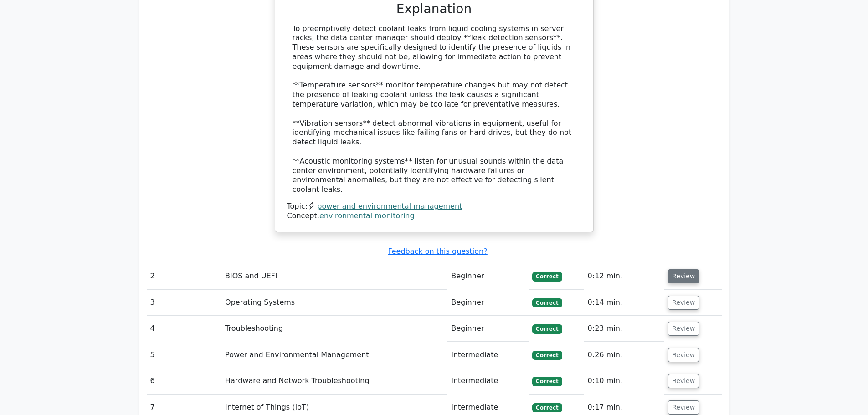  Describe the element at coordinates (367, 215) in the screenshot. I see `a: environmental monitoring` at that location.